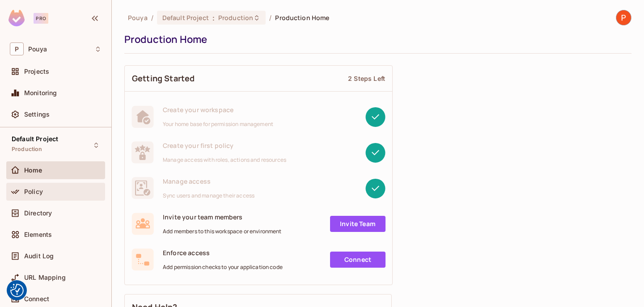 The image size is (644, 307). Describe the element at coordinates (38, 234) in the screenshot. I see `span: Elements` at that location.